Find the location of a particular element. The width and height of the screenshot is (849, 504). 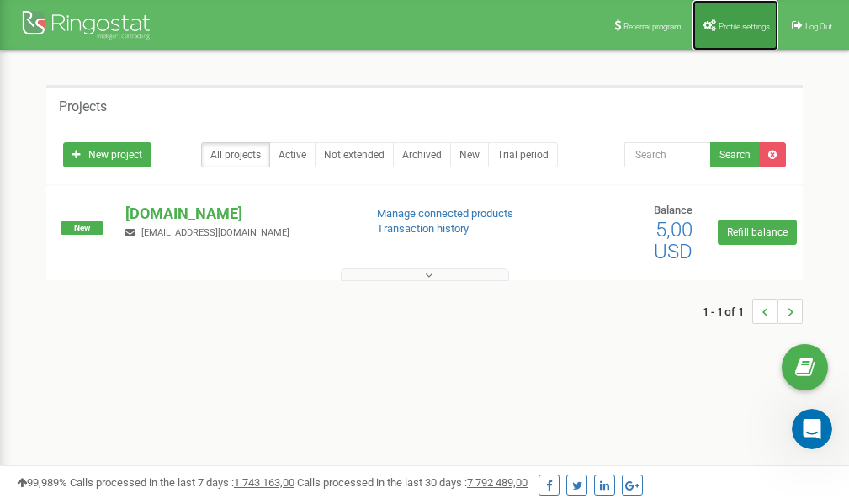

a: Not extended is located at coordinates (354, 155).